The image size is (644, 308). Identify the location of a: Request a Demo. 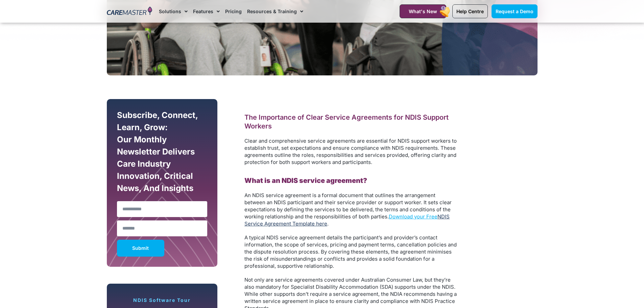
(515, 11).